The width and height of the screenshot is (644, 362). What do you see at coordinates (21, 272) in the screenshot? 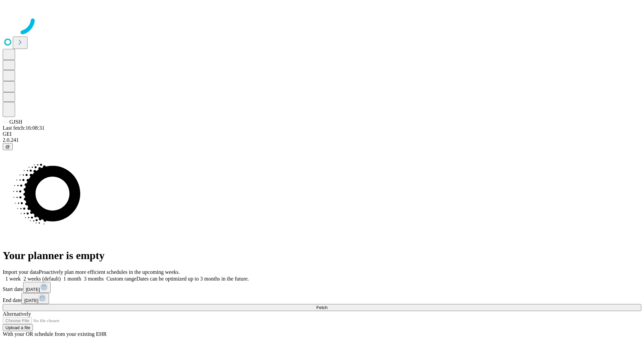
I see `span: Import your data` at bounding box center [21, 272].